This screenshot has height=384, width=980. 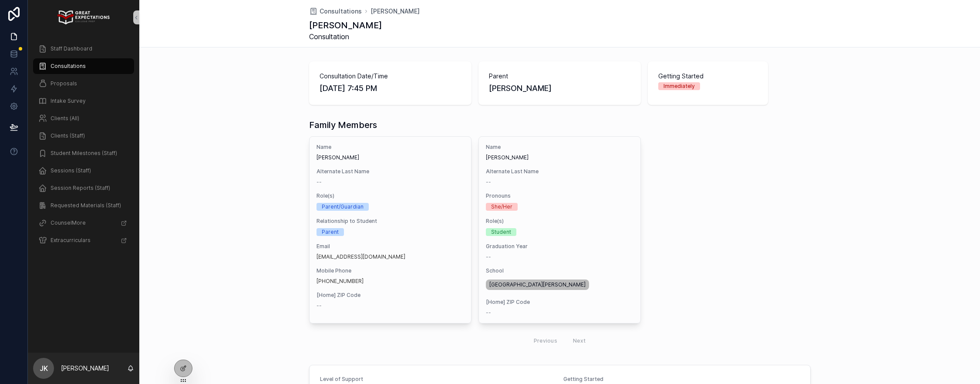 What do you see at coordinates (68, 136) in the screenshot?
I see `span: Clients (Staff)` at bounding box center [68, 136].